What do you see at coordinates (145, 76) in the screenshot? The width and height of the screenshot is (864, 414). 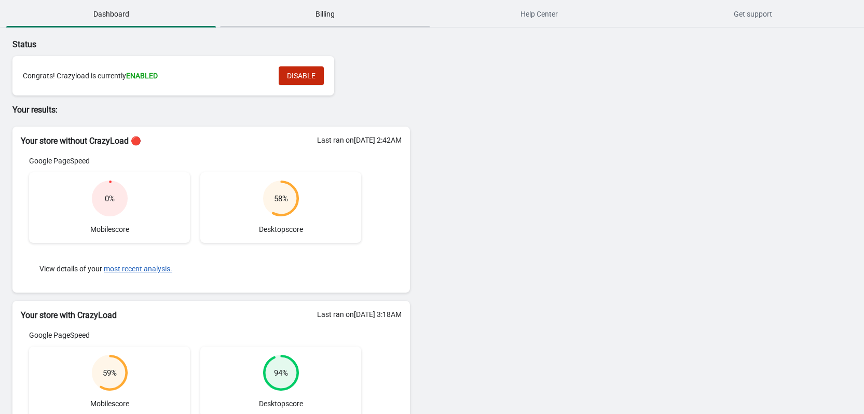 I see `div: Congrats! Crazyload is currently` at bounding box center [145, 76].